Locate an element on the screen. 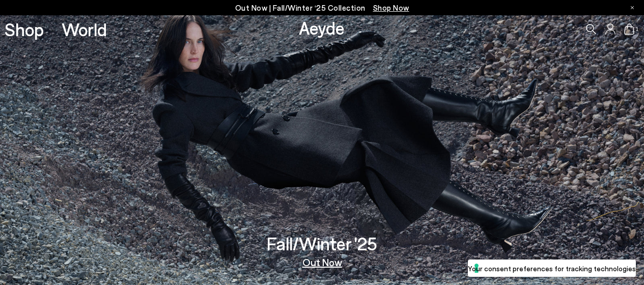 The height and width of the screenshot is (285, 644). a: Aeyde is located at coordinates (322, 28).